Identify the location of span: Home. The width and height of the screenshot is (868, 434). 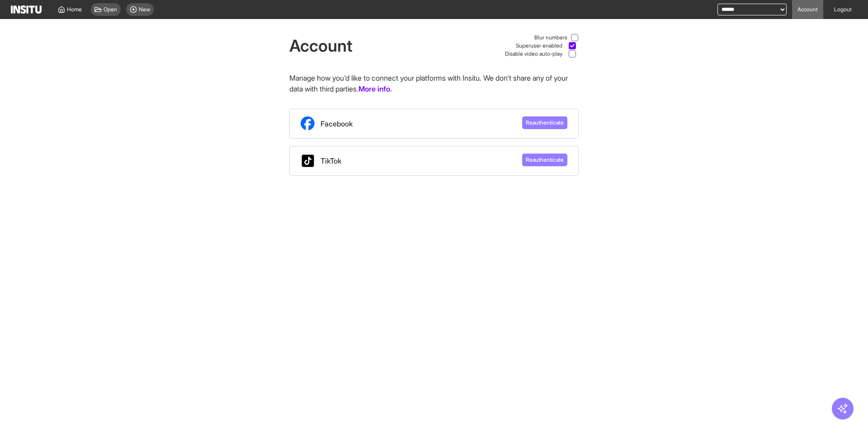
(74, 10).